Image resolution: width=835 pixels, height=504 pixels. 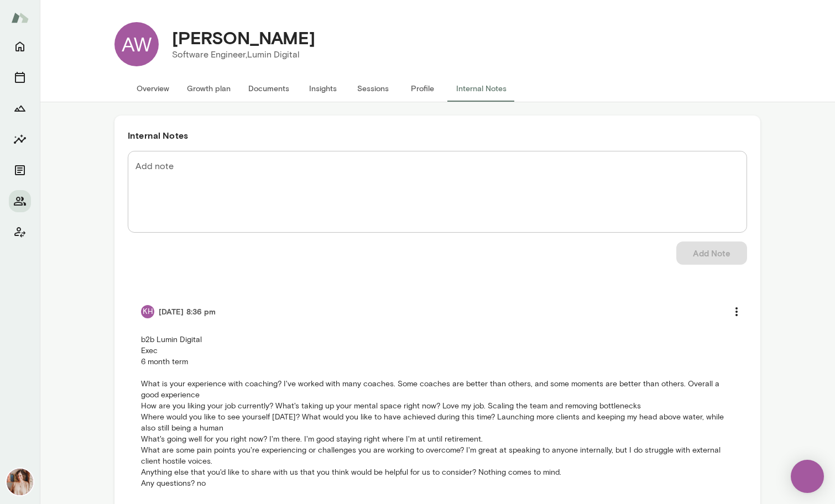 I want to click on button: Client app, so click(x=20, y=232).